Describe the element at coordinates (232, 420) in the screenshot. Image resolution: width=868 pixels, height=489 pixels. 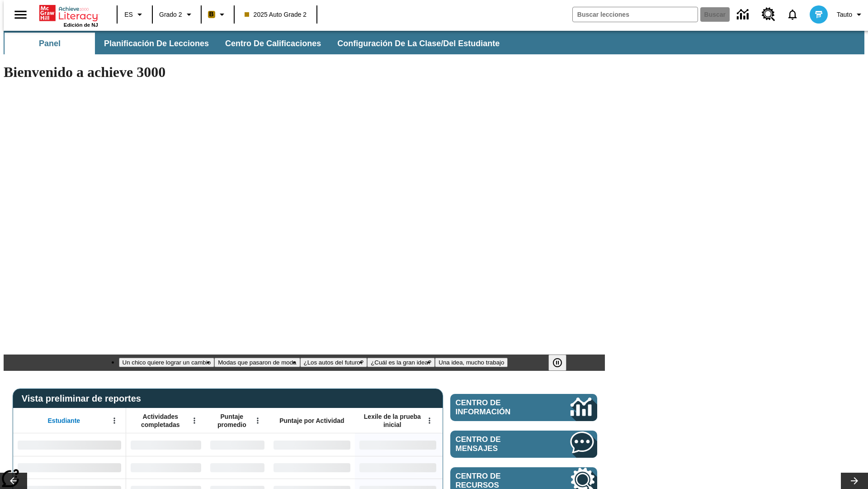
I see `span: Puntaje promedio` at that location.